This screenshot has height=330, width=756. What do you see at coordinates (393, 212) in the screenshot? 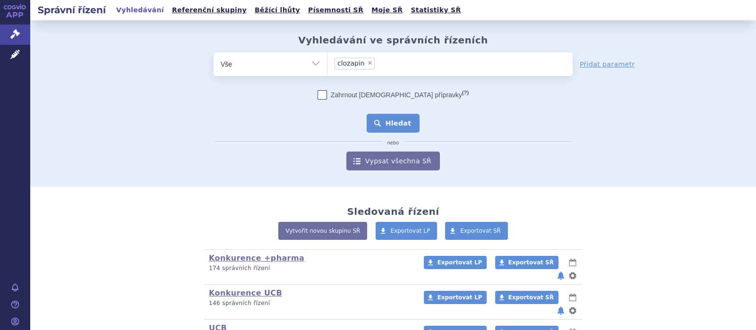
I see `h2: Sledovaná řízení` at bounding box center [393, 212].